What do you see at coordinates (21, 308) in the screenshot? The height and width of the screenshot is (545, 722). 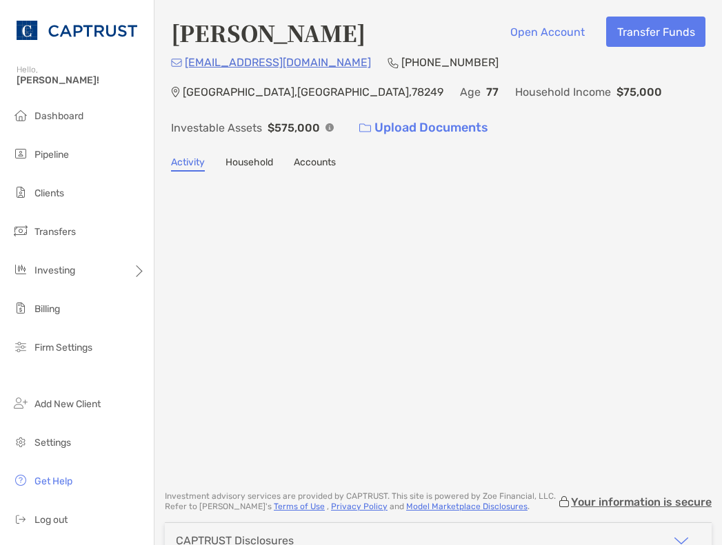 I see `img: billing icon` at bounding box center [21, 308].